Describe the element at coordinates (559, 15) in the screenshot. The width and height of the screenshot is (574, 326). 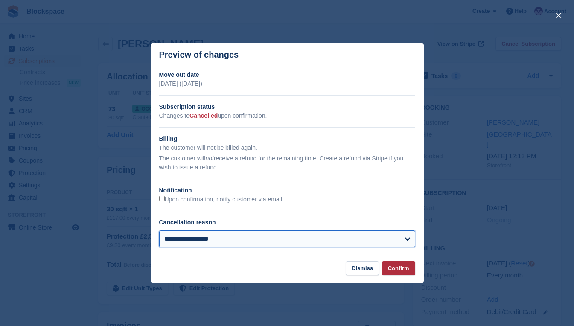
I see `button: close` at that location.